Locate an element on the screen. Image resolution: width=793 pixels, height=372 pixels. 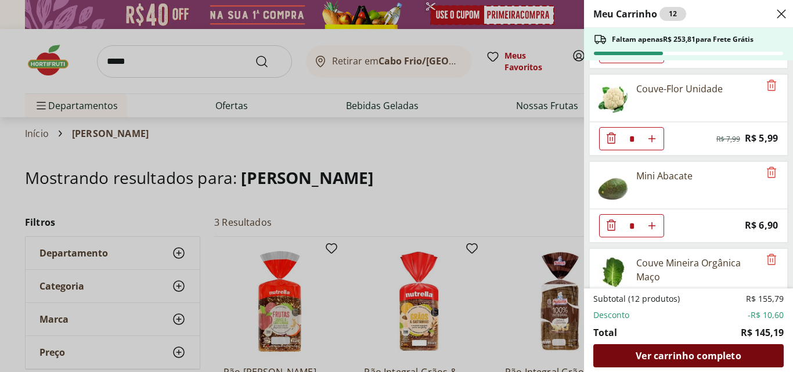
div: Couve-Flor Unidade is located at coordinates (679, 89).